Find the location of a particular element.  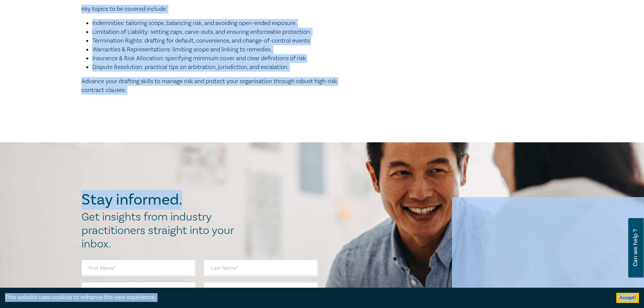

h2: Stay informed. is located at coordinates (162, 200).